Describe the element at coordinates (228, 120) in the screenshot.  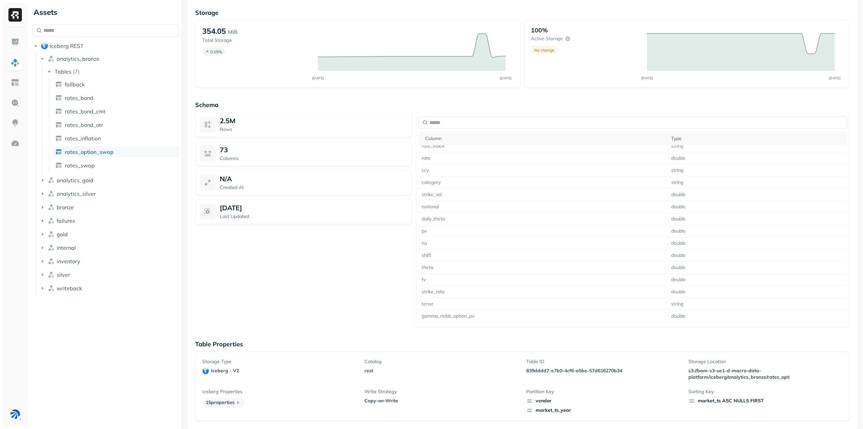
I see `span: 2.5M` at that location.